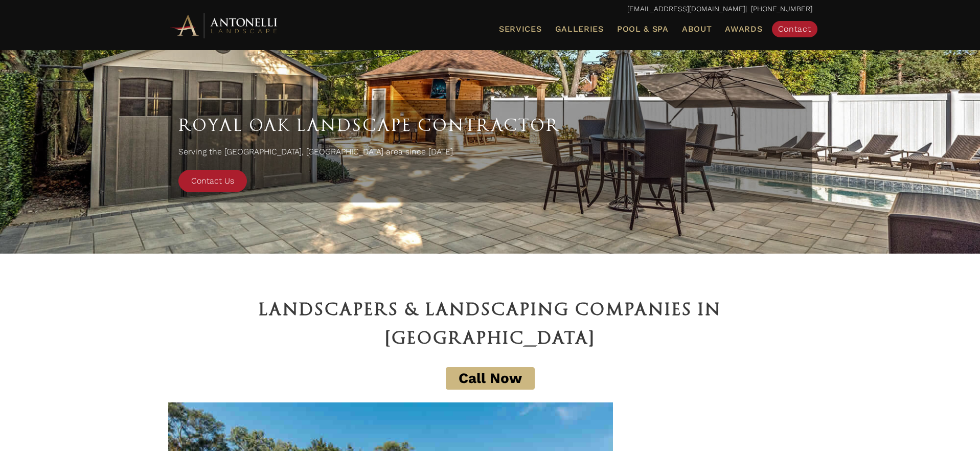 This screenshot has height=451, width=980. I want to click on span: Services, so click(521, 29).